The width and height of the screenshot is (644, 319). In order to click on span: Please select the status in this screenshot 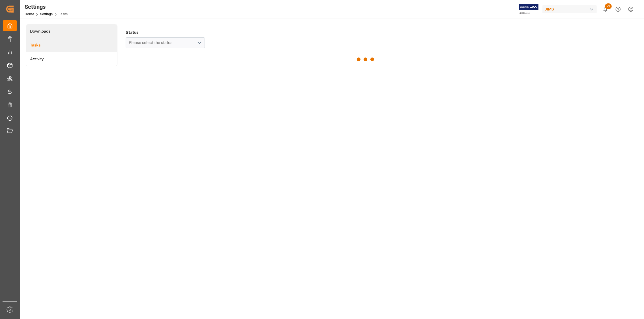, I will do `click(152, 42)`.